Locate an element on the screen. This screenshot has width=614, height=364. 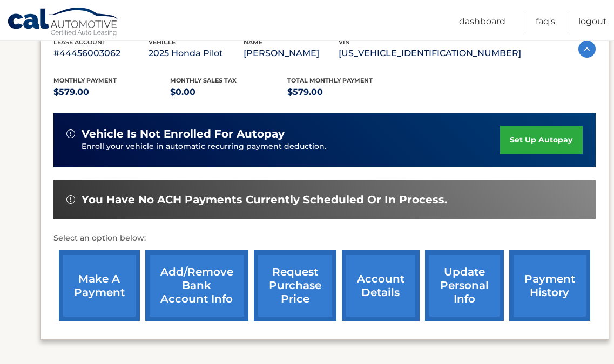
a: request purchase price is located at coordinates (294, 285).